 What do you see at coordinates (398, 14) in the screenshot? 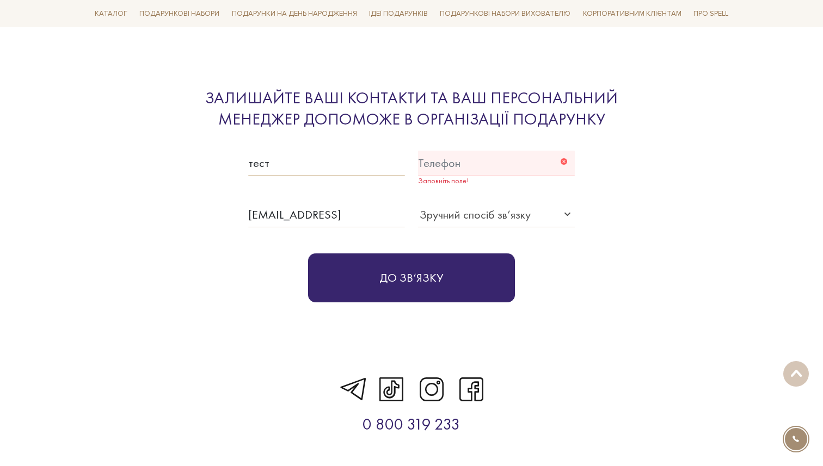
I see `a: Ідеї подарунків` at bounding box center [398, 14].